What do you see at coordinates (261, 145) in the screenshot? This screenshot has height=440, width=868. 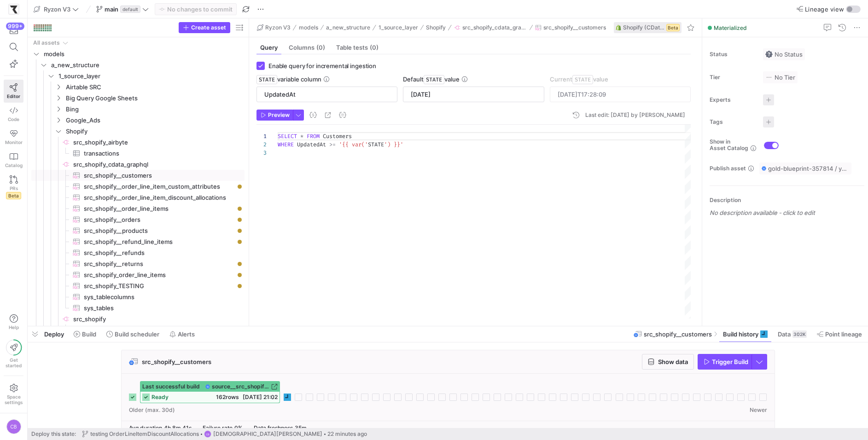 I see `div: 2` at bounding box center [261, 145].